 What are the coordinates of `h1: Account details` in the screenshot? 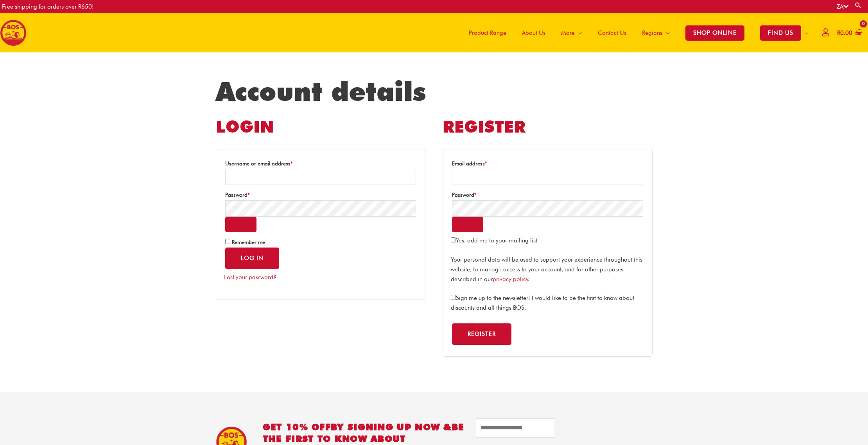 It's located at (434, 91).